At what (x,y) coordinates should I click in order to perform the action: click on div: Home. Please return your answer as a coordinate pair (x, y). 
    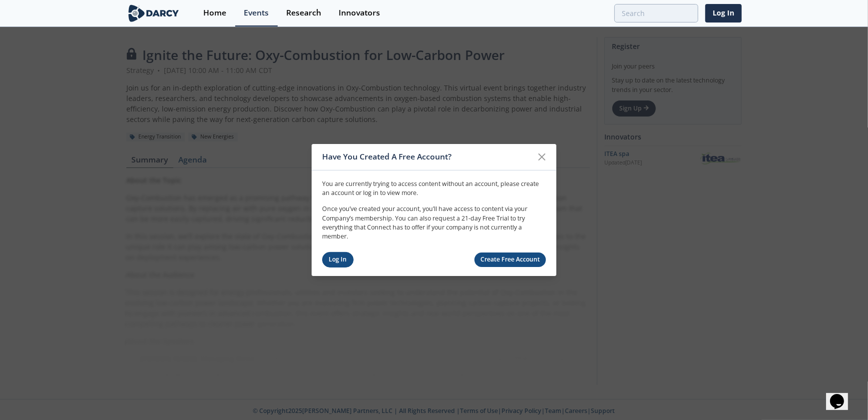
    Looking at the image, I should click on (215, 13).